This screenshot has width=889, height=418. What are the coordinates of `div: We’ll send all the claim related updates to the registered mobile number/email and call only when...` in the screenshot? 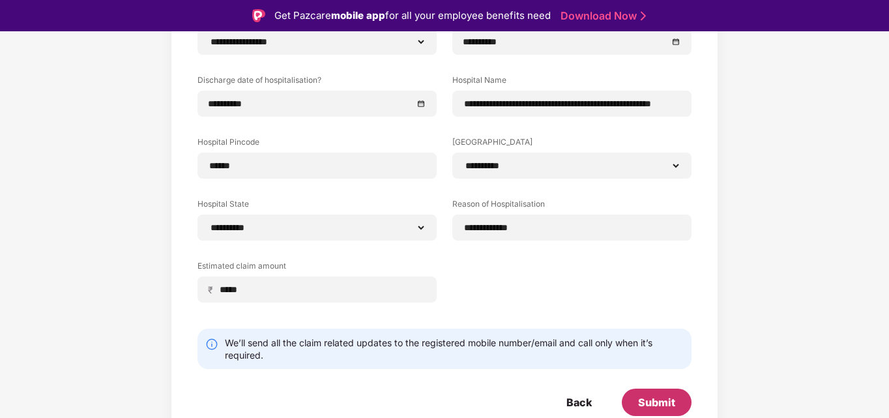 It's located at (454, 349).